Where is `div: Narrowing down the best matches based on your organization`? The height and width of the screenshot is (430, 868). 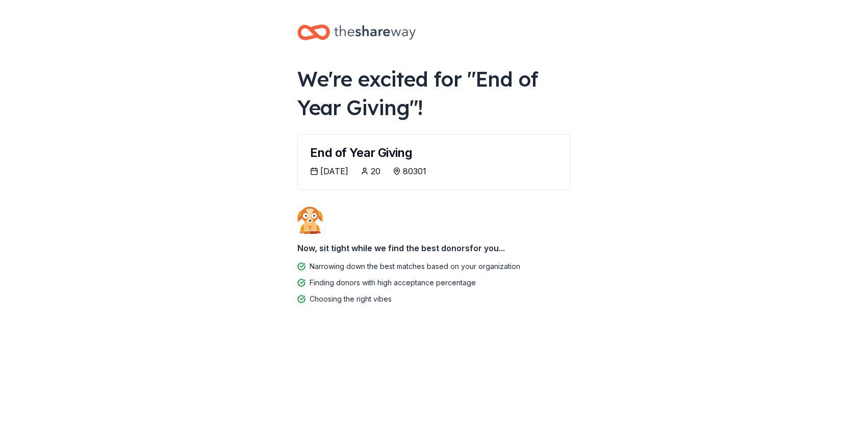
div: Narrowing down the best matches based on your organization is located at coordinates (414, 266).